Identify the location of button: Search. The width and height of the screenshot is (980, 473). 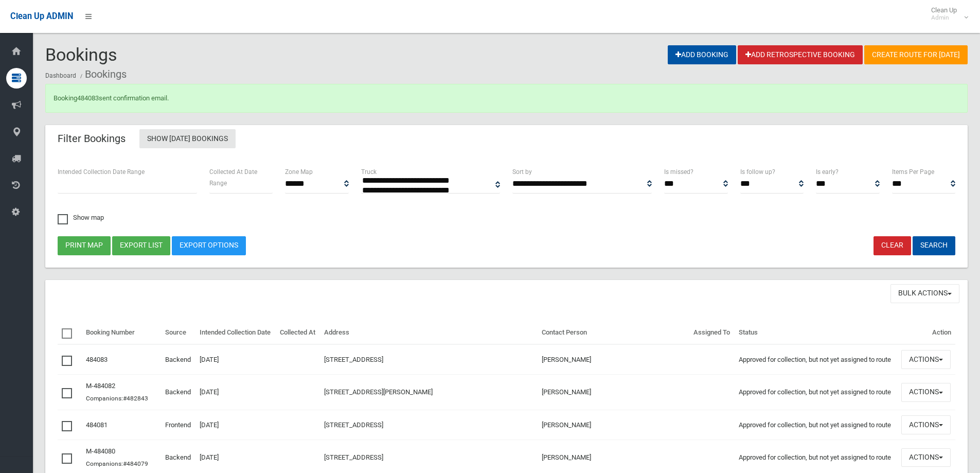
(934, 246).